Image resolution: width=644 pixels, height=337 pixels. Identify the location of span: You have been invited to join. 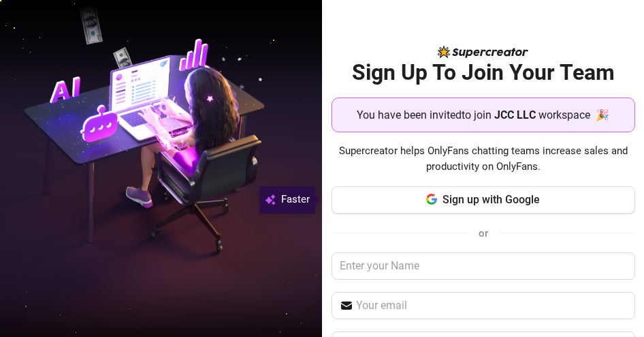
(424, 115).